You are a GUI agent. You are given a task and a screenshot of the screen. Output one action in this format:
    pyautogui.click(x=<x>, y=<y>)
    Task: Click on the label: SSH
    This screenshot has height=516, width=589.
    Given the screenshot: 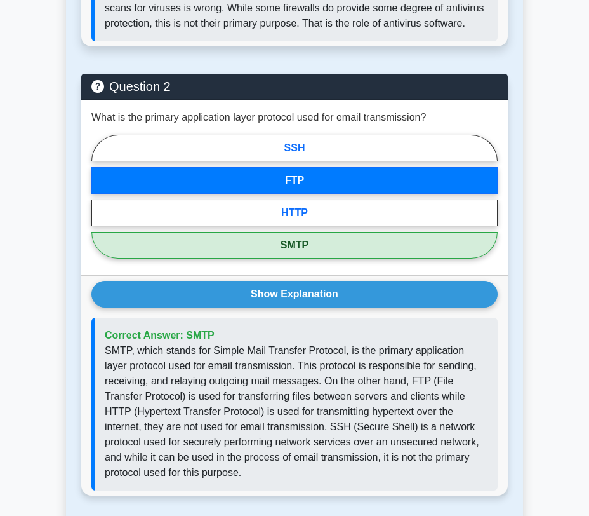 What is the action you would take?
    pyautogui.click(x=295, y=148)
    